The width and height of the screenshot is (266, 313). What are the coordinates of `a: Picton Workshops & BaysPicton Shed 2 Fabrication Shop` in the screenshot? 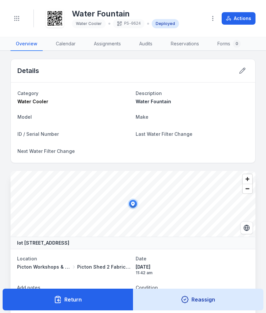 It's located at (74, 267).